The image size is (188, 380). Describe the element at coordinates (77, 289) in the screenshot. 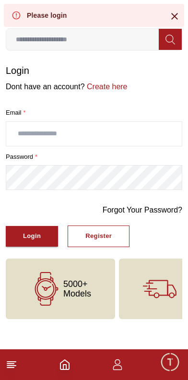

I see `span: 5000+ Models` at that location.